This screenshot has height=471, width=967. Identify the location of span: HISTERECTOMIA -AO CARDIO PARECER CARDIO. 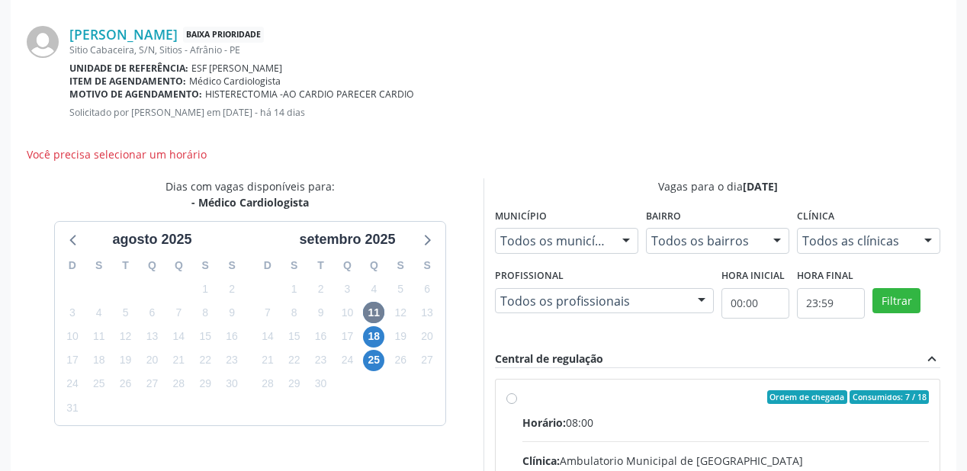
(310, 94).